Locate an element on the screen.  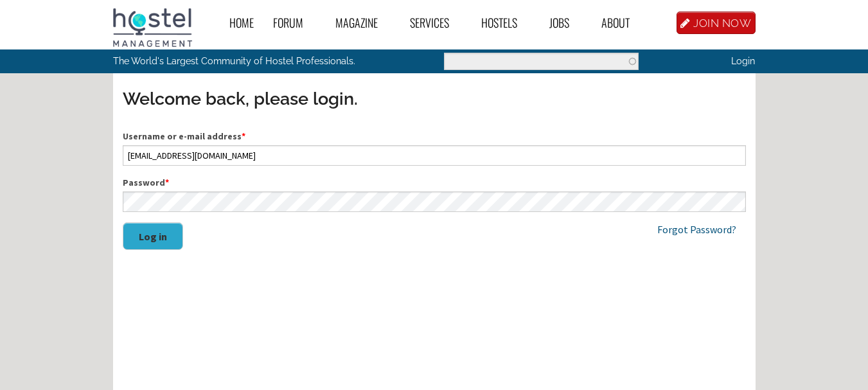
a: Forum is located at coordinates (294, 23).